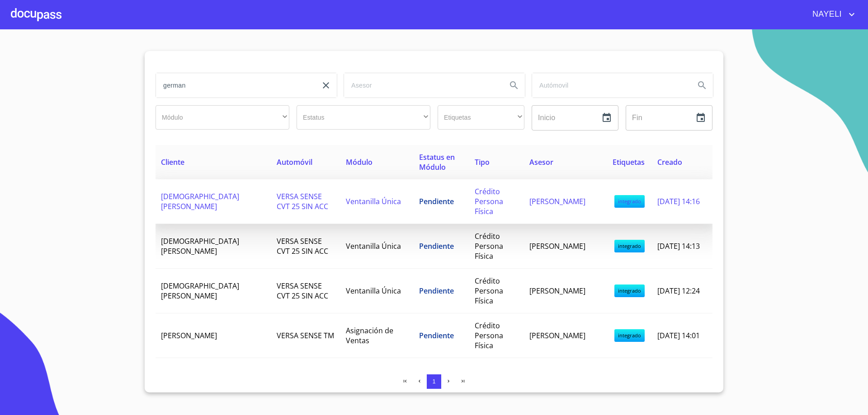  What do you see at coordinates (628, 162) in the screenshot?
I see `span: Etiquetas` at bounding box center [628, 162].